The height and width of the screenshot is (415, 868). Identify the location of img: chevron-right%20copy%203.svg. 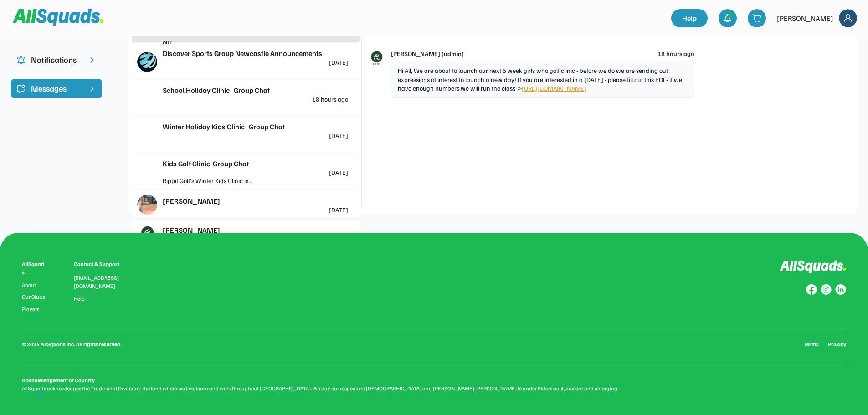
(92, 89).